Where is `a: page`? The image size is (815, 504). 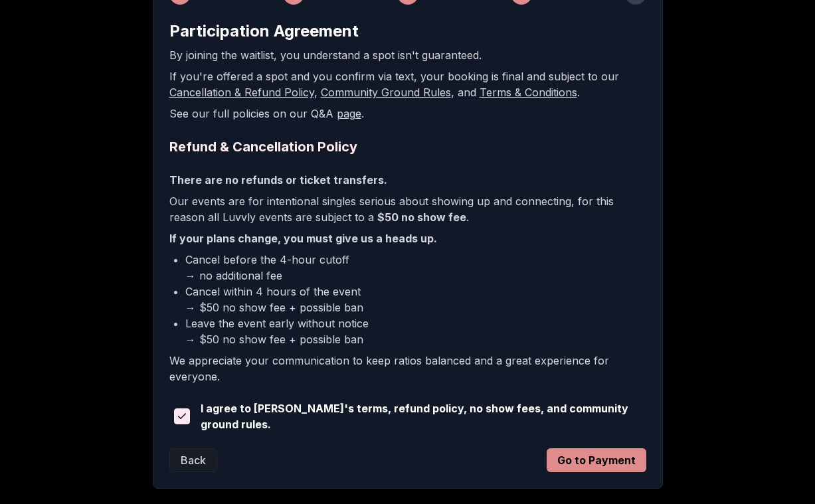
a: page is located at coordinates (349, 114).